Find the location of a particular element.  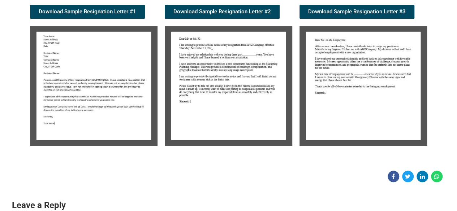

a: Download Sample Resignation Letter #2 is located at coordinates (222, 12).